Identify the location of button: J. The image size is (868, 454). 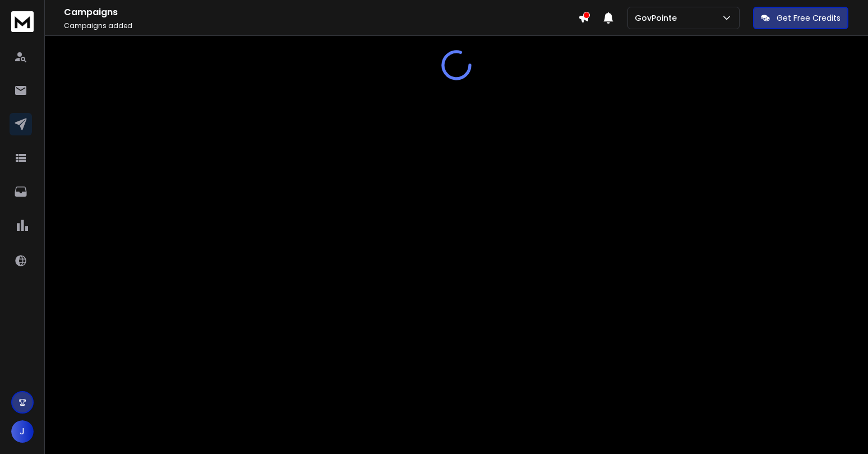
(23, 431).